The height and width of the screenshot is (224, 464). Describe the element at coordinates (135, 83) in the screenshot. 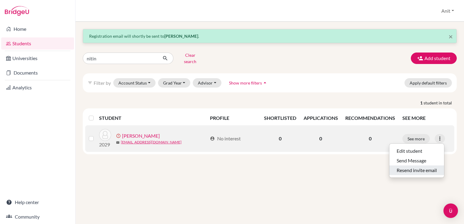

I see `button: Account Status` at that location.